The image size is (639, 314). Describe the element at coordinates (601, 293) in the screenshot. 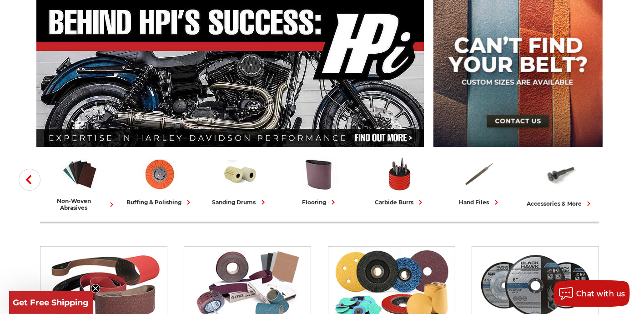

I see `span: Chat with us` at that location.